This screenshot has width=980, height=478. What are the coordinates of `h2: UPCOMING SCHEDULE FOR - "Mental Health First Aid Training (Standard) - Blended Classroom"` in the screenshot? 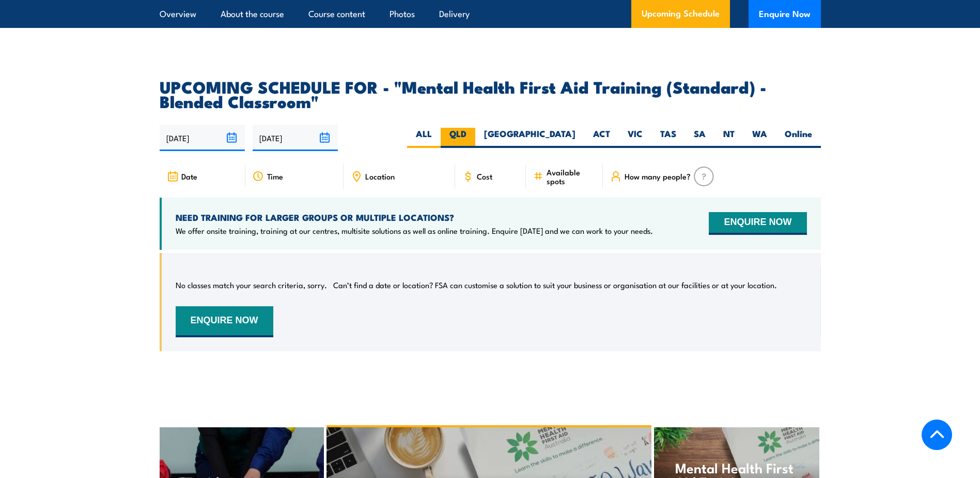 It's located at (490, 93).